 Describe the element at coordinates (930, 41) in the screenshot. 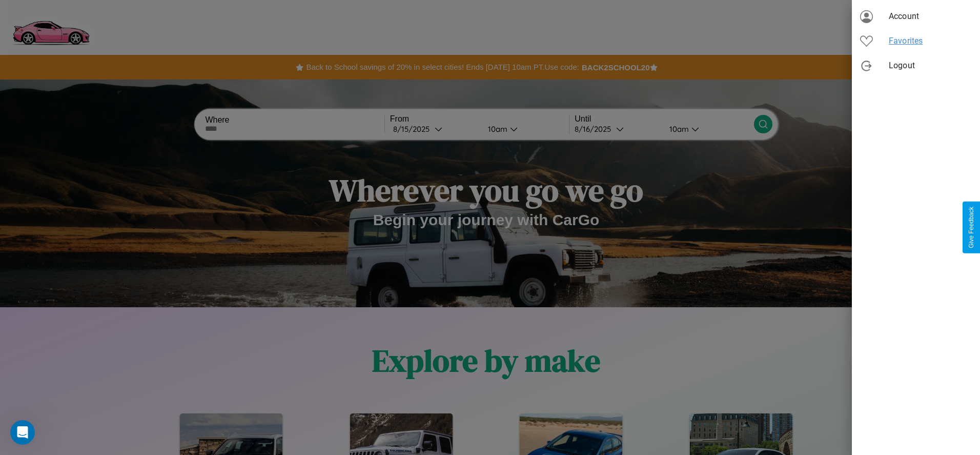

I see `span: Favorites` at that location.